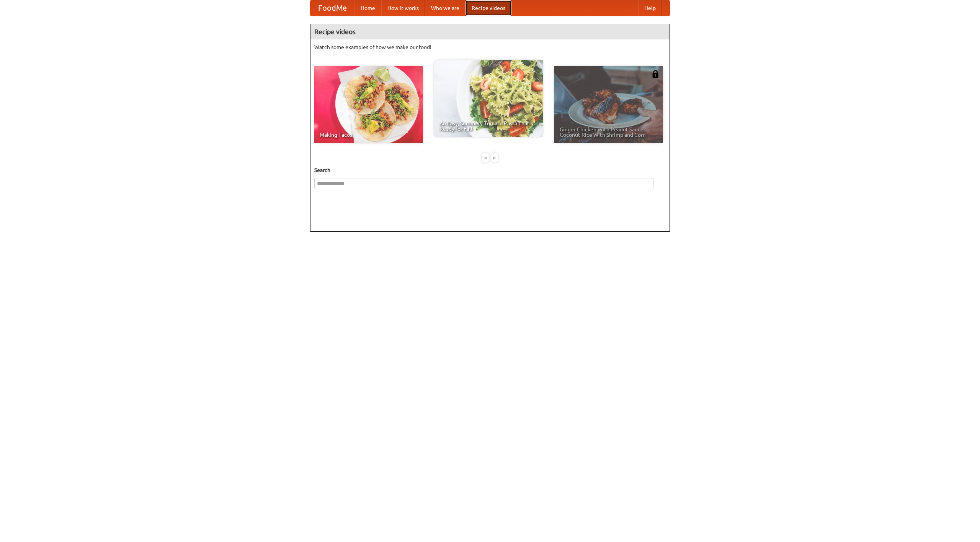 This screenshot has height=542, width=980. What do you see at coordinates (489, 126) in the screenshot?
I see `span: An Easy, Summery Tomato Pasta That's Ready for Fall` at bounding box center [489, 126].